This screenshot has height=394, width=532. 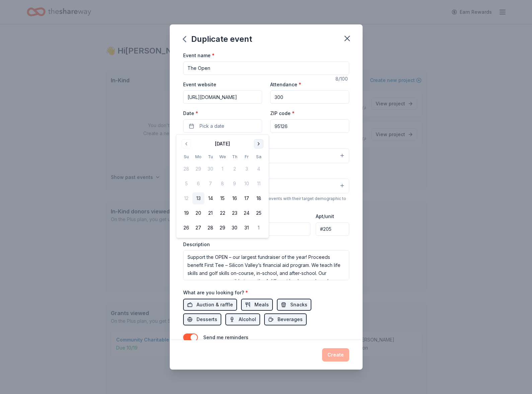 What do you see at coordinates (196, 245) in the screenshot?
I see `label: Description` at bounding box center [196, 245].